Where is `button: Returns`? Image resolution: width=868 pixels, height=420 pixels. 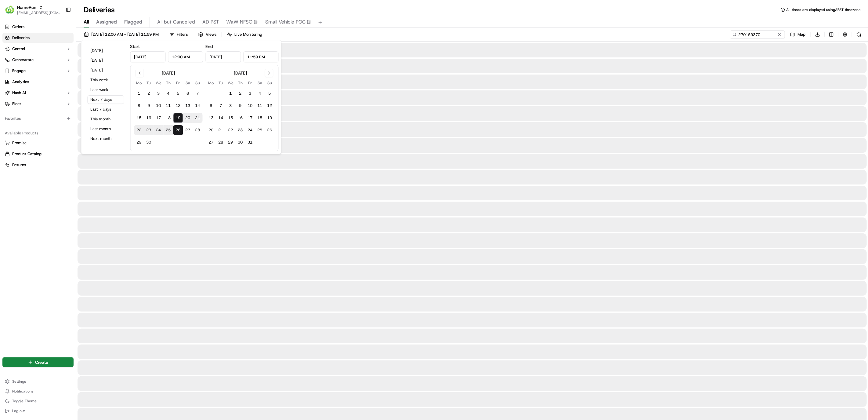
button: Returns is located at coordinates (38, 165).